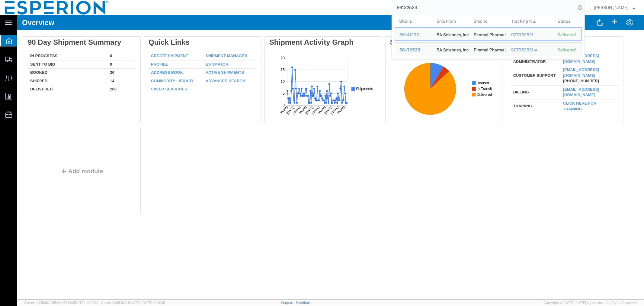 The height and width of the screenshot is (306, 644). Describe the element at coordinates (519, 60) in the screenshot. I see `td: Customer Support` at that location.